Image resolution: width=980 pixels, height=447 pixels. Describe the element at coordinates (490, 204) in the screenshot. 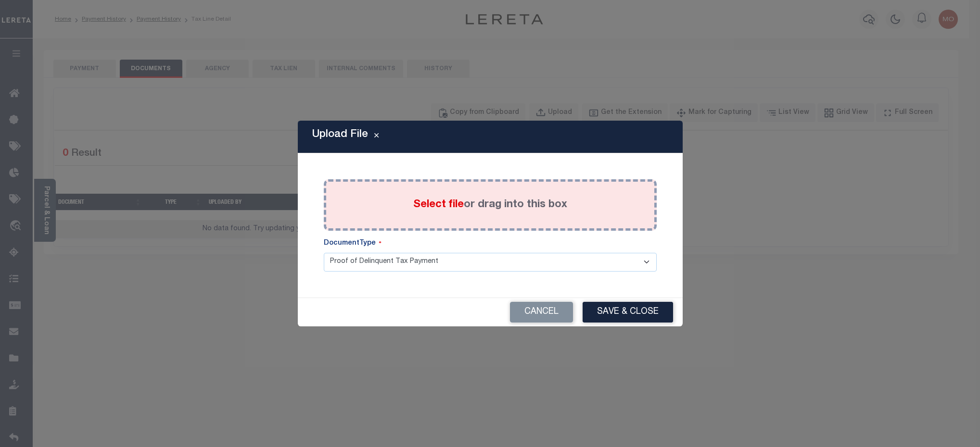

I see `label: or drag into this box` at that location.